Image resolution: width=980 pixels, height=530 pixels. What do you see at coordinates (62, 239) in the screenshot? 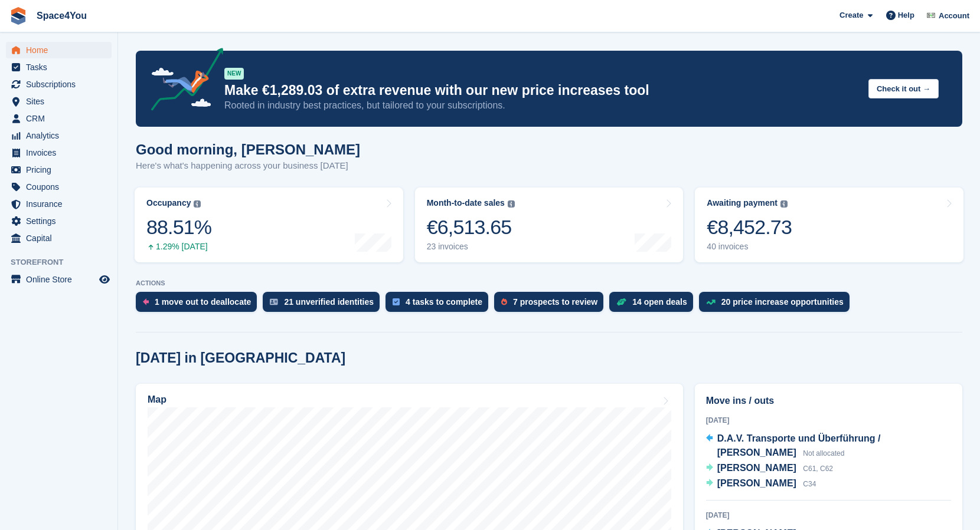
I see `span: Capital` at bounding box center [62, 239].